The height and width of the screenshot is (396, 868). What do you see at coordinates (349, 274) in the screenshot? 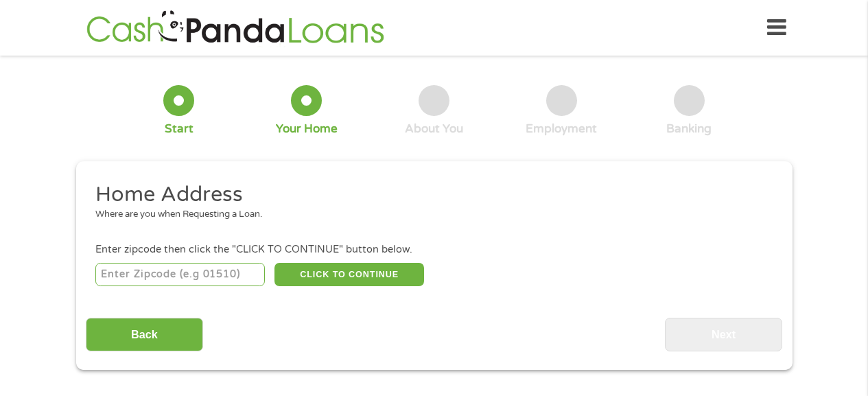
I see `button: CLICK TO CONTINUE` at bounding box center [349, 274].